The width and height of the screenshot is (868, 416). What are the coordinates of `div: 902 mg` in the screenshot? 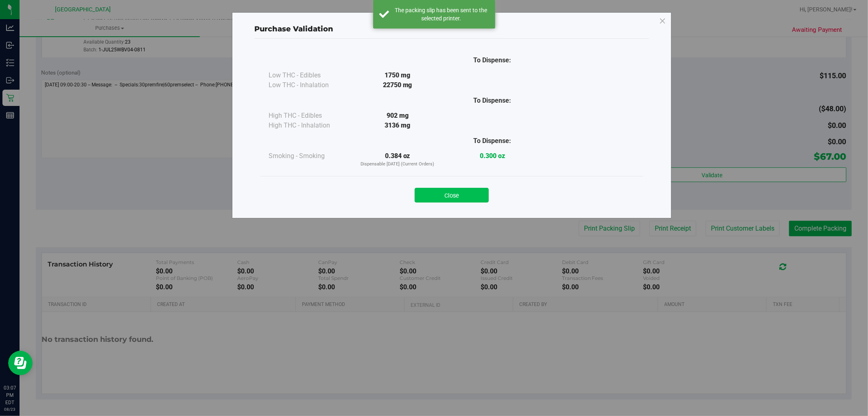 It's located at (397, 115).